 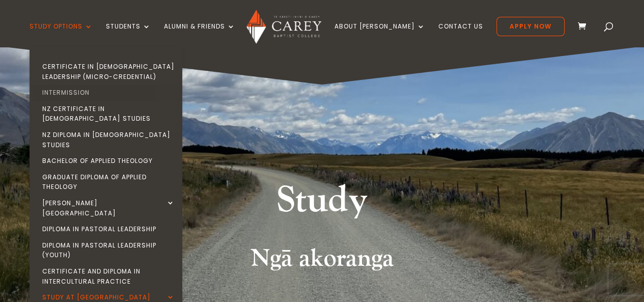 What do you see at coordinates (108, 276) in the screenshot?
I see `a: Certificate and Diploma in Intercultural Practice` at bounding box center [108, 276].